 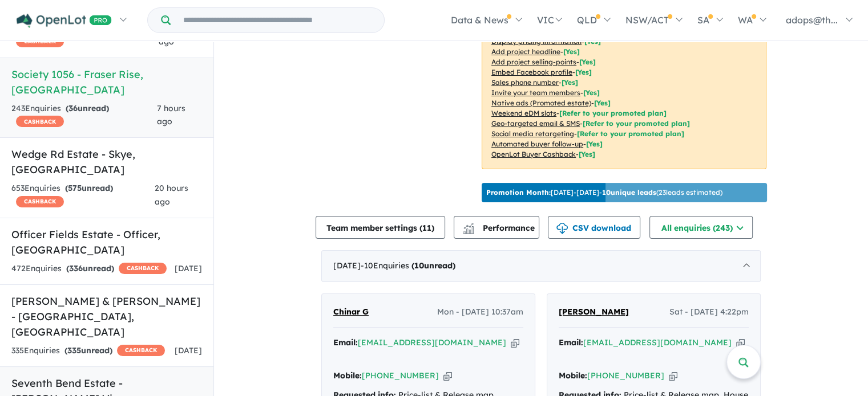 I want to click on span: adops@th..., so click(x=811, y=20).